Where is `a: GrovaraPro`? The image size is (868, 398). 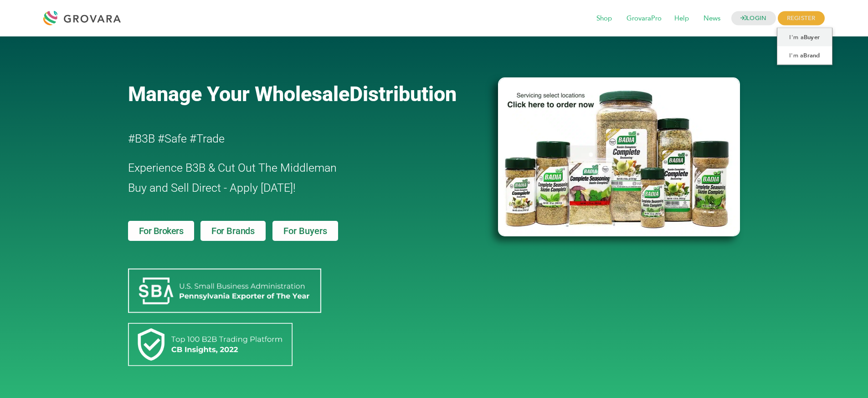
a: GrovaraPro is located at coordinates (644, 18).